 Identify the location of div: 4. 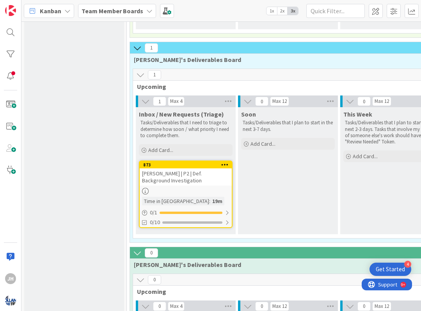
(408, 264).